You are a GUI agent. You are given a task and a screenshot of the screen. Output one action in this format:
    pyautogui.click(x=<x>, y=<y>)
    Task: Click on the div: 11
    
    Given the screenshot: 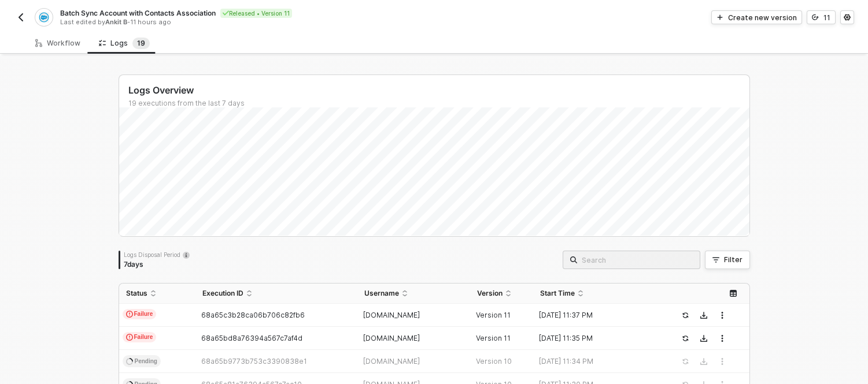 What is the action you would take?
    pyautogui.click(x=827, y=17)
    